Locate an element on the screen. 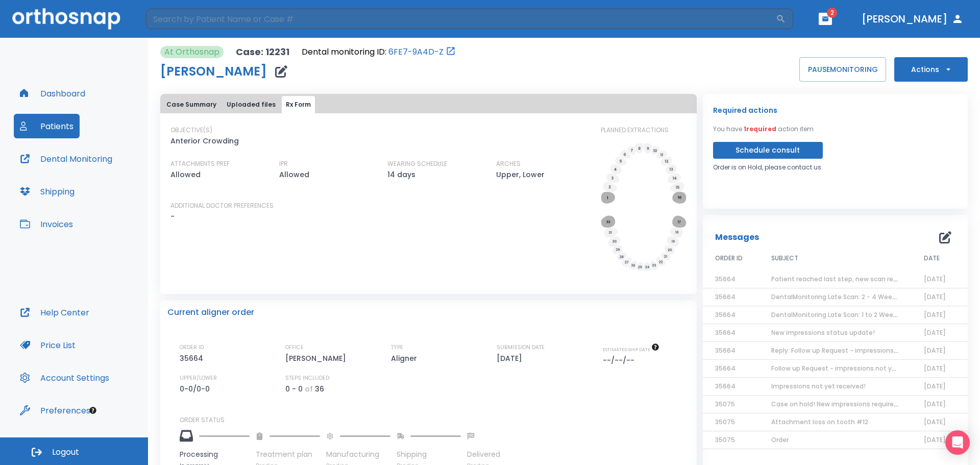 Image resolution: width=980 pixels, height=465 pixels. p: You have action item is located at coordinates (763, 129).